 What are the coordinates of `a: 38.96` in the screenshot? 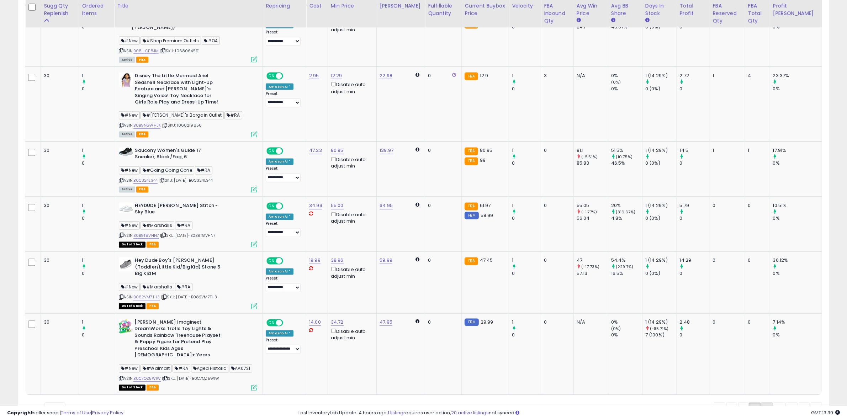 It's located at (337, 261).